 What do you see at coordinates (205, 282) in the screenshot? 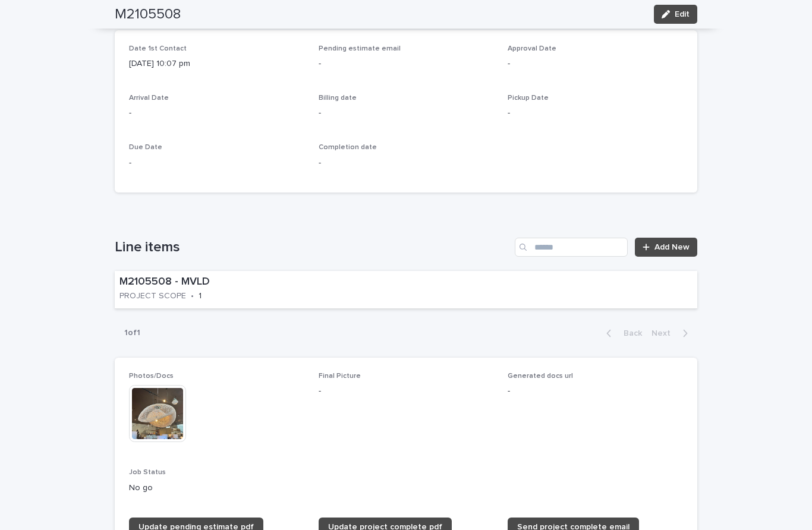
I see `p: M2105508 - MVLD` at bounding box center [205, 282].